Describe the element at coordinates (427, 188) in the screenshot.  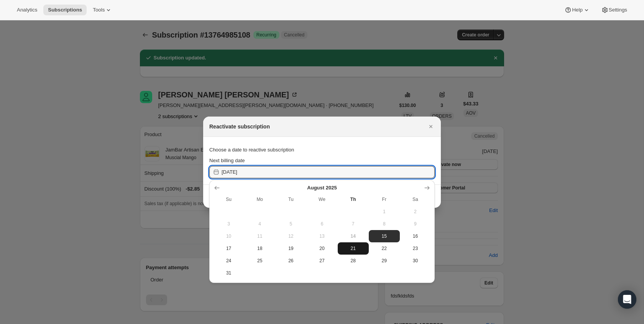
I see `button: Show next month, September 2025` at that location.